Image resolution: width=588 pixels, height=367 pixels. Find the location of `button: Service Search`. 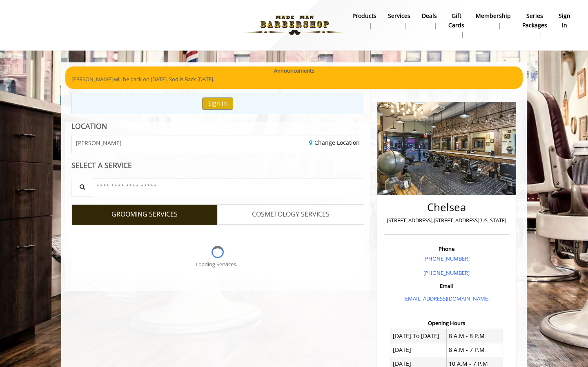

button: Service Search is located at coordinates (82, 187).